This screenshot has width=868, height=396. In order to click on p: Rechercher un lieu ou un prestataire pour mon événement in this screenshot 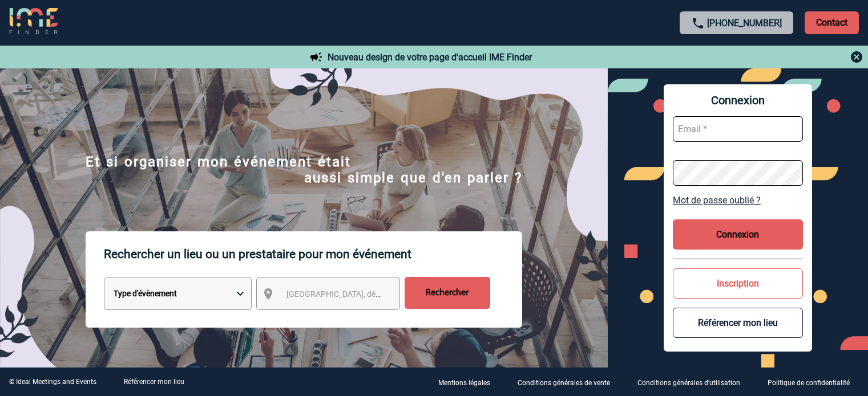, I will do `click(313, 254)`.